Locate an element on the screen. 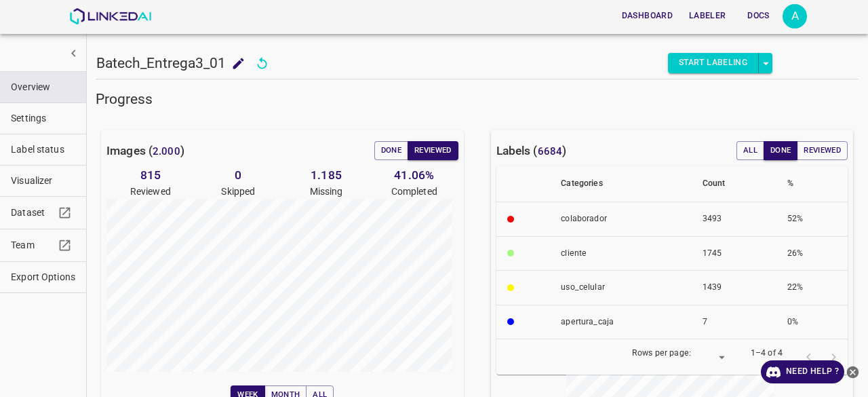 The width and height of the screenshot is (868, 397). th: 26% is located at coordinates (812, 253).